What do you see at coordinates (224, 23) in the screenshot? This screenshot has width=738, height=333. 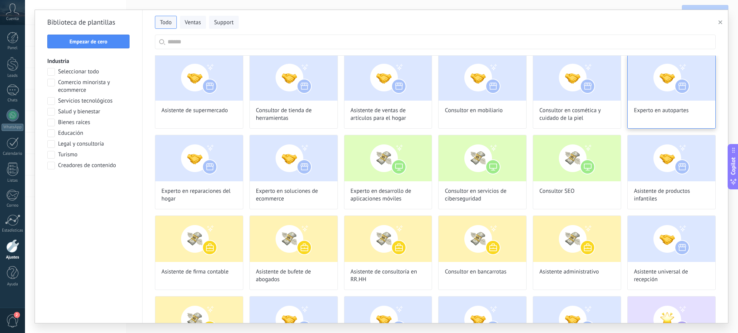 I see `span: Support` at bounding box center [224, 23].